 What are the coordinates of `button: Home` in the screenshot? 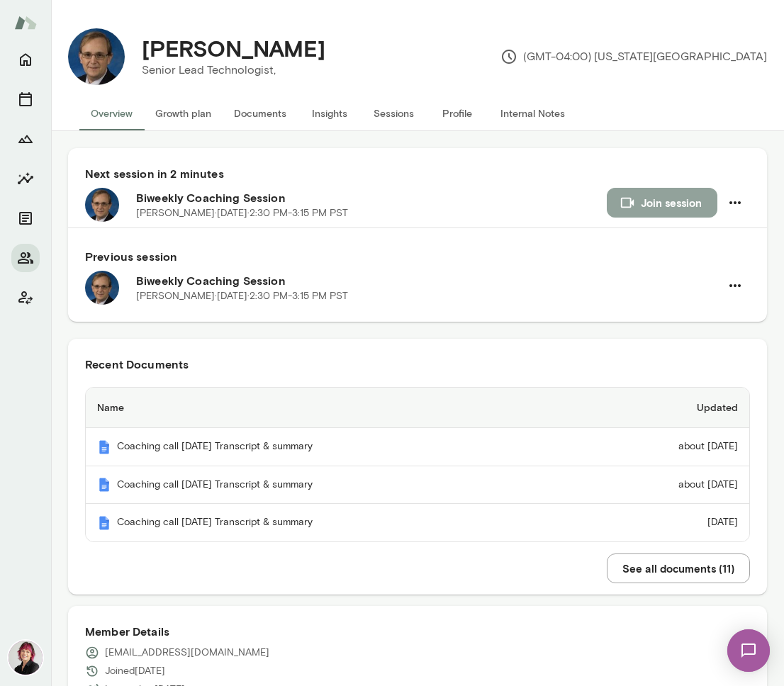 It's located at (25, 59).